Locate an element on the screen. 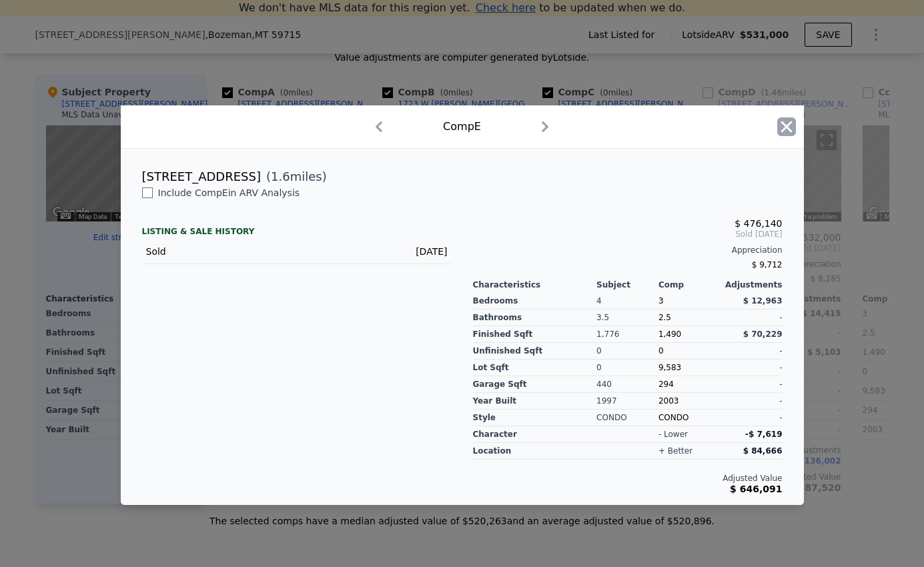  div: Unfinished Sqft is located at coordinates (535, 351).